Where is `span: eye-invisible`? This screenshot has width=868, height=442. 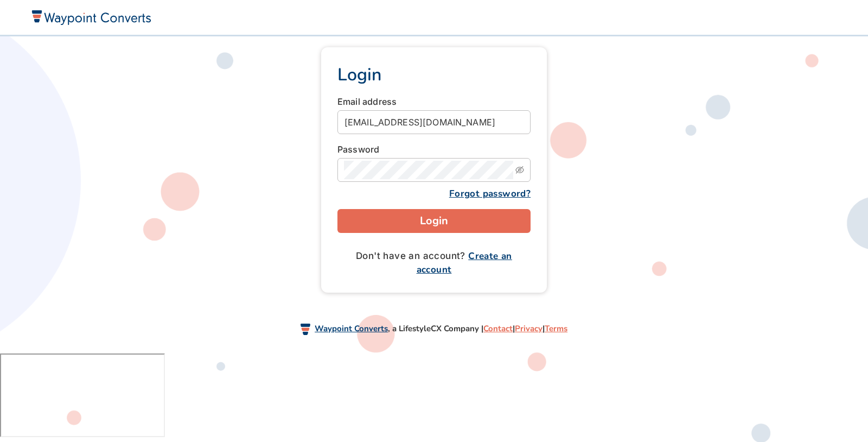
span: eye-invisible is located at coordinates (520, 170).